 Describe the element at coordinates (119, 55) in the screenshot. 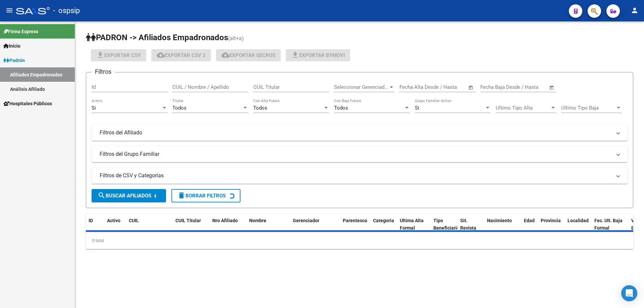

I see `button: Exportar CSV` at that location.